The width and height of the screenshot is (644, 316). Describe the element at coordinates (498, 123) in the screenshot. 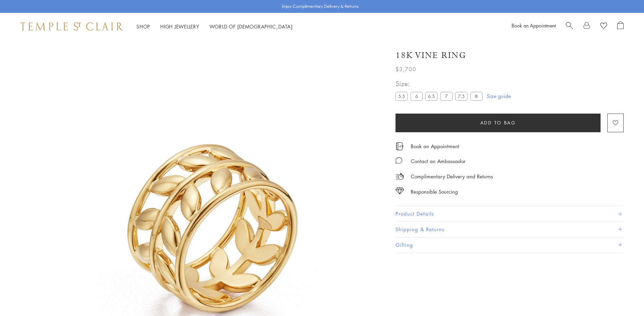

I see `button: Add to bag` at that location.